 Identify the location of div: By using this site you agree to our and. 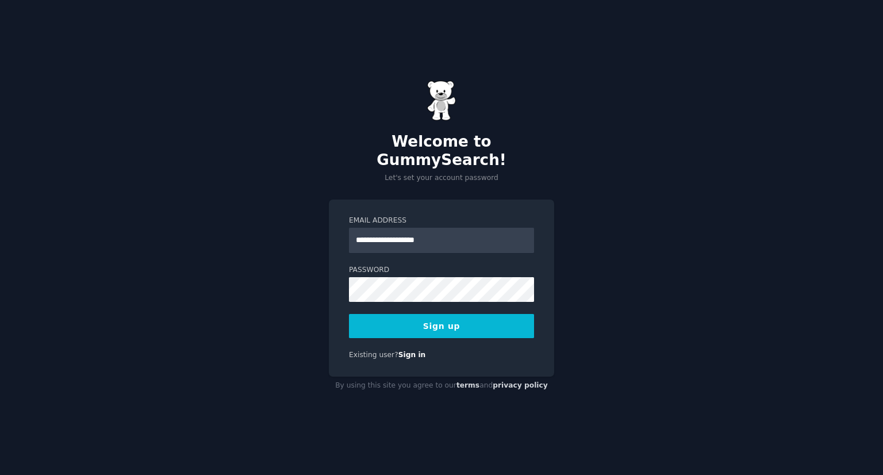
(442, 386).